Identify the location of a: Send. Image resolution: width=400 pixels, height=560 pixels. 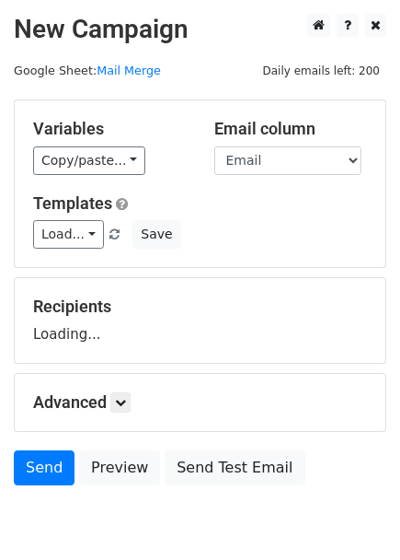
(44, 468).